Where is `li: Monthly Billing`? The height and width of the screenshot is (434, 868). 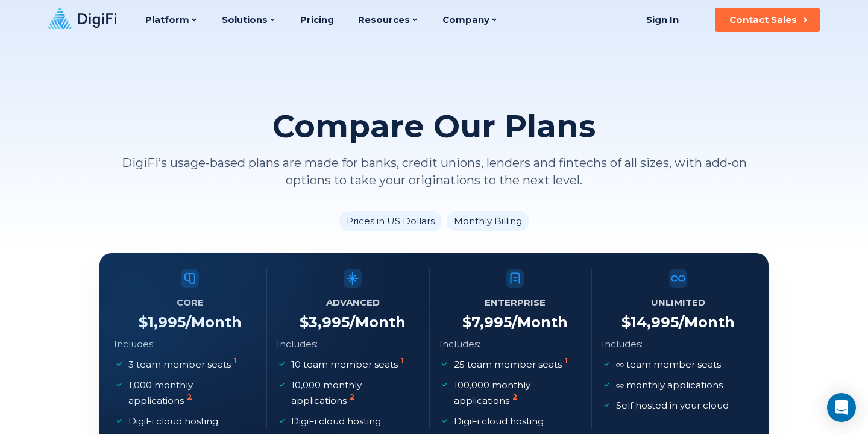
li: Monthly Billing is located at coordinates (487, 221).